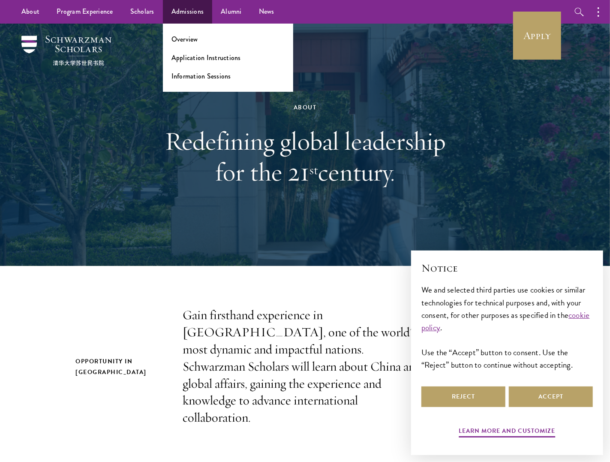 The height and width of the screenshot is (462, 610). What do you see at coordinates (201, 76) in the screenshot?
I see `a: Information Sessions` at bounding box center [201, 76].